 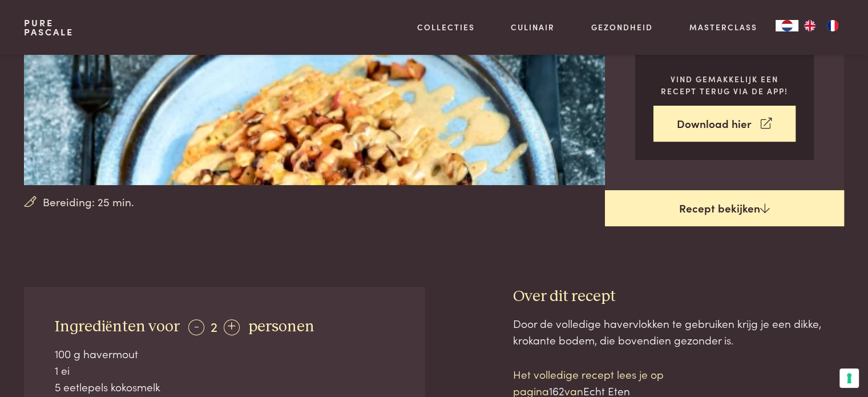 I want to click on div: 5 eetlepels kokosmelk, so click(x=225, y=387).